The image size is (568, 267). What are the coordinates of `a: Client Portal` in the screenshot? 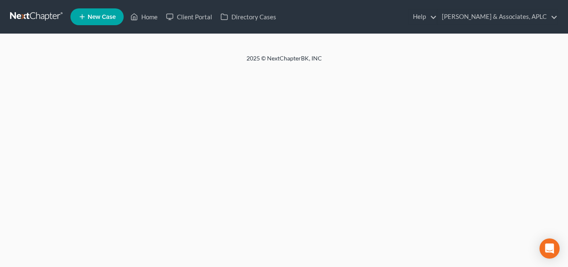 It's located at (189, 17).